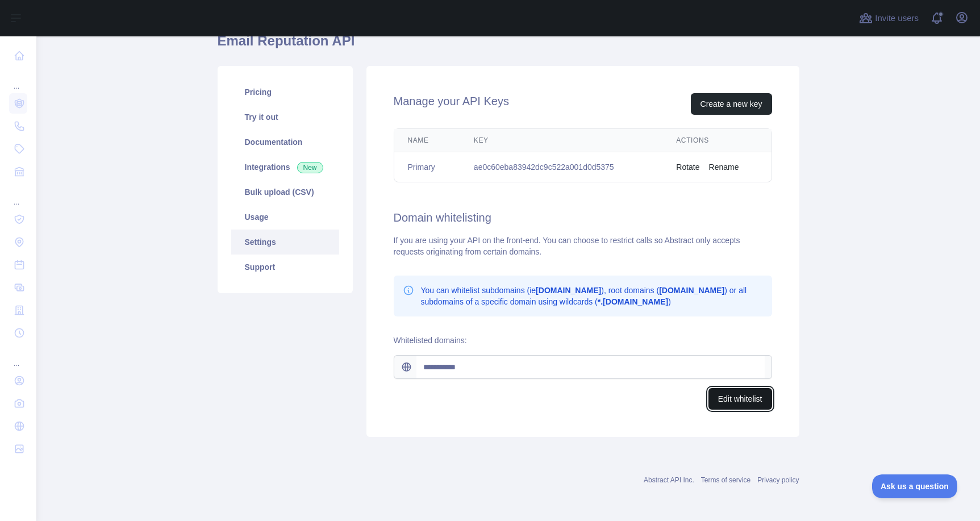 The image size is (980, 521). Describe the element at coordinates (285, 117) in the screenshot. I see `a: Try it out` at that location.